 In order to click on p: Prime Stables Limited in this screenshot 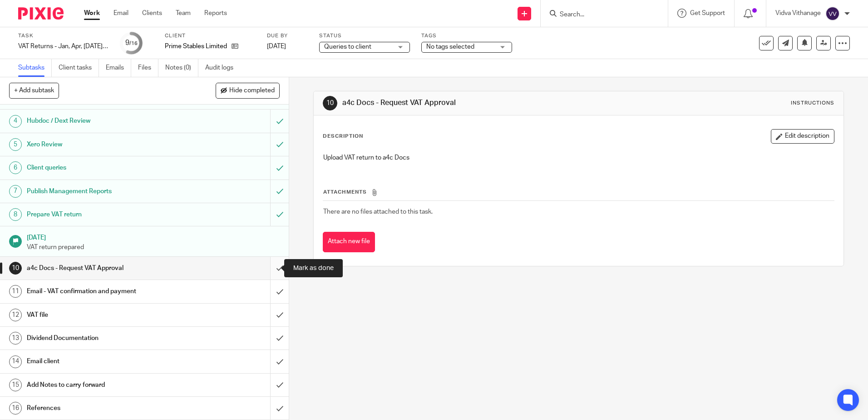, I will do `click(196, 47)`.